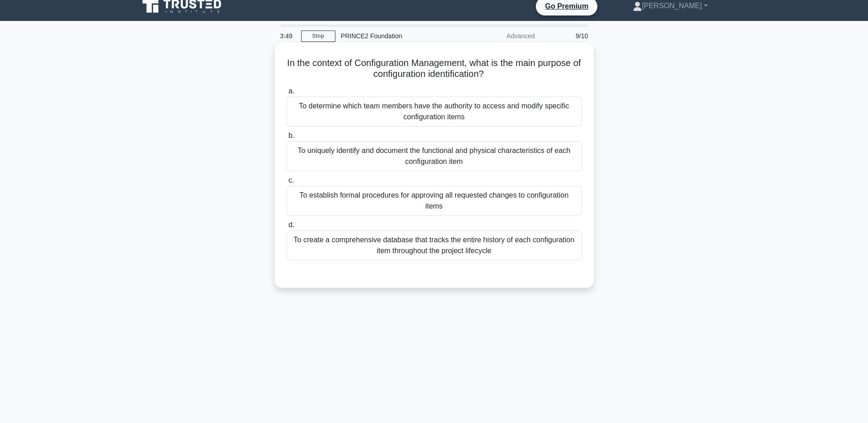 Image resolution: width=868 pixels, height=423 pixels. Describe the element at coordinates (398, 36) in the screenshot. I see `div: PRINCE2 Foundation` at that location.